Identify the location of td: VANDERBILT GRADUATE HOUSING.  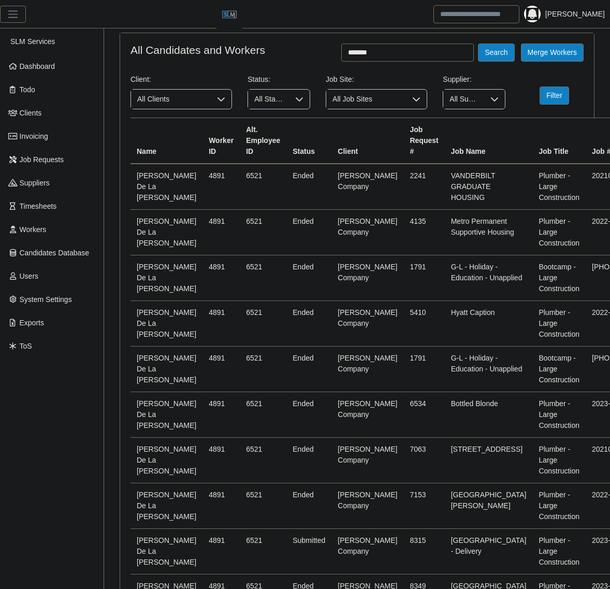
(489, 186).